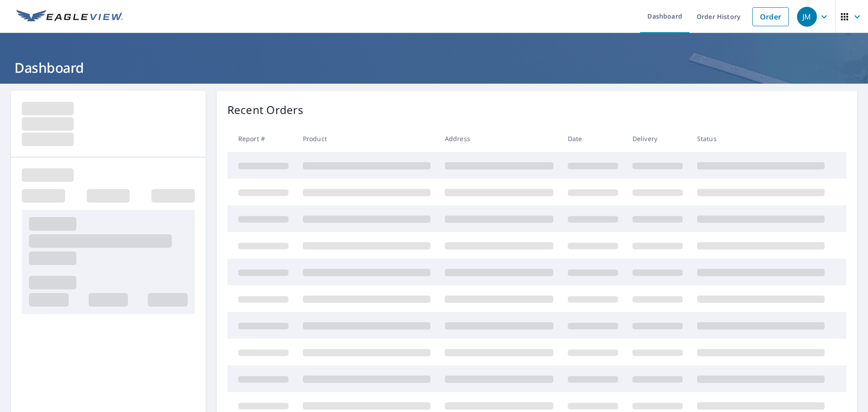 Image resolution: width=868 pixels, height=412 pixels. I want to click on a: Order, so click(770, 17).